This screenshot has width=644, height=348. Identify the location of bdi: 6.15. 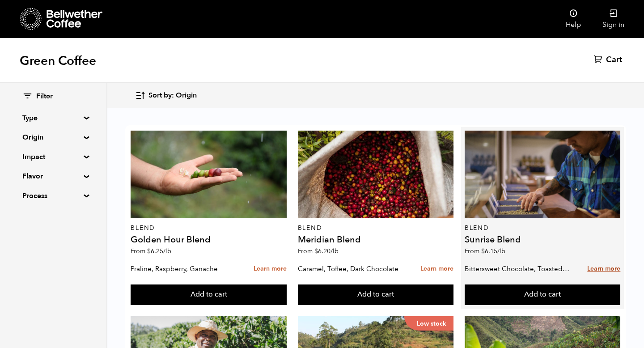
(493, 251).